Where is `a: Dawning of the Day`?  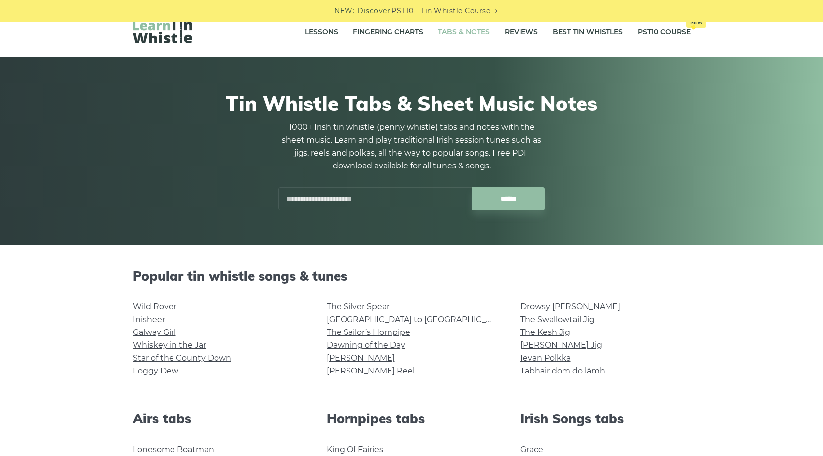
a: Dawning of the Day is located at coordinates (366, 345).